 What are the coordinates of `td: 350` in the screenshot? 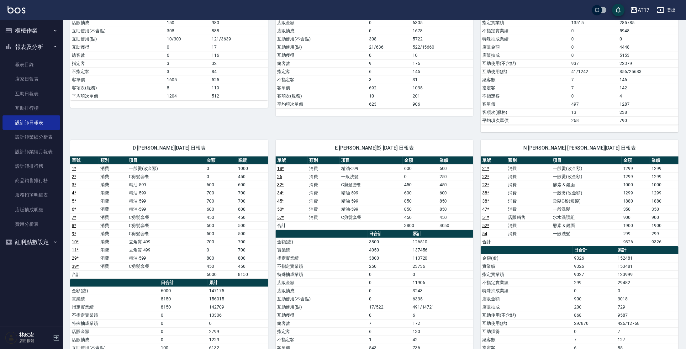 It's located at (665, 209).